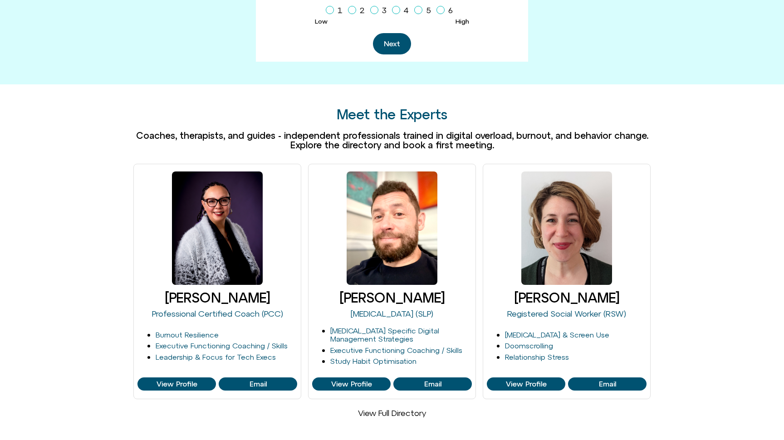  I want to click on a: View Full Directory, so click(392, 413).